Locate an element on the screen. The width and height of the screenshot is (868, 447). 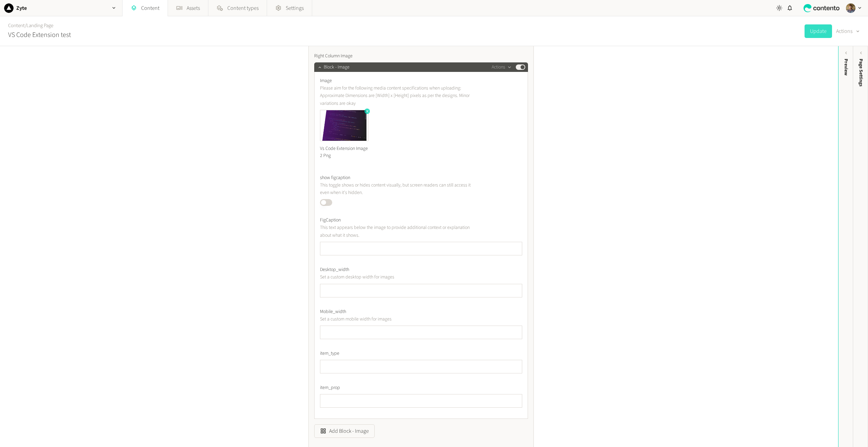
button: Update is located at coordinates (818, 31).